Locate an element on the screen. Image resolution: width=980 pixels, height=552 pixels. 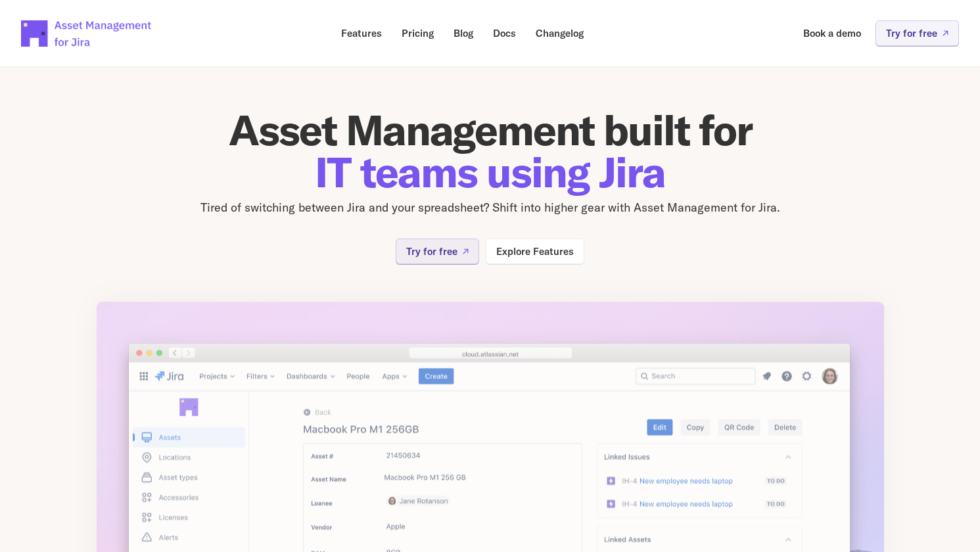
p: Changelog is located at coordinates (560, 33).